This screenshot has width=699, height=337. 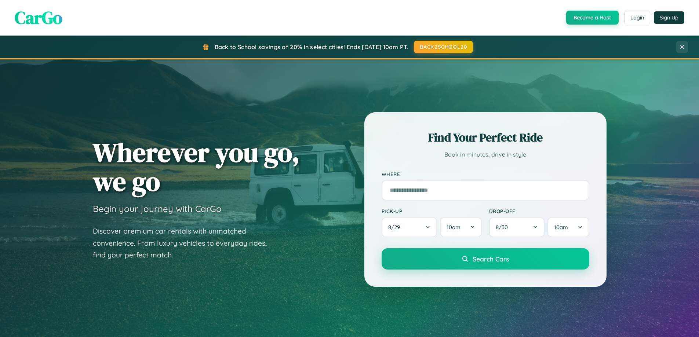 I want to click on button: BACK2SCHOOL20, so click(x=443, y=47).